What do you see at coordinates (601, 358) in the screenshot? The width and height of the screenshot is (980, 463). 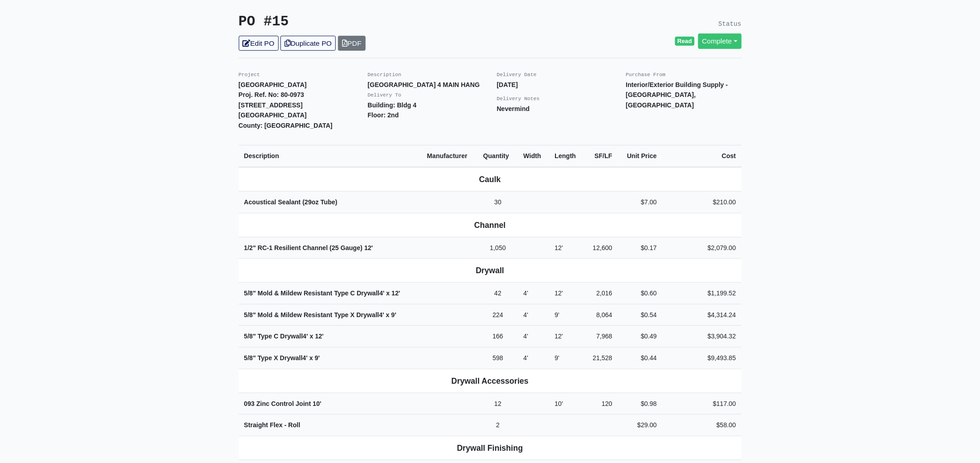 I see `td: 21,528` at bounding box center [601, 358].